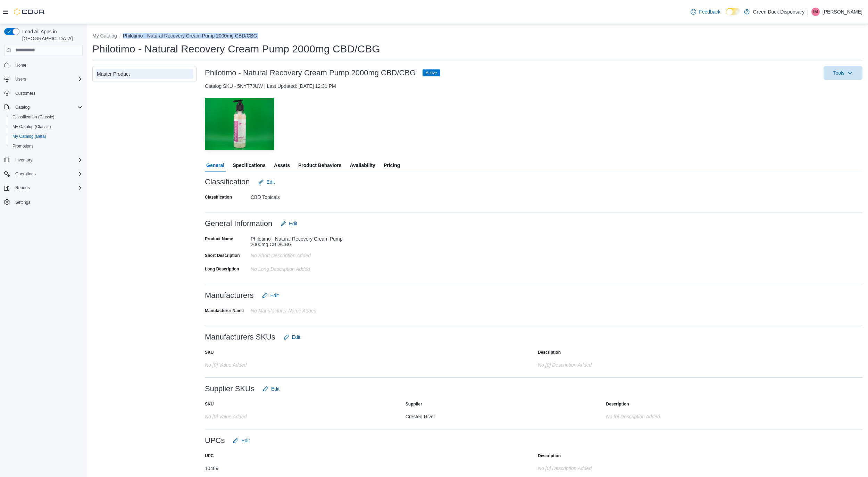 The width and height of the screenshot is (868, 477). What do you see at coordinates (33, 117) in the screenshot?
I see `a: Classification (Classic)` at bounding box center [33, 117].